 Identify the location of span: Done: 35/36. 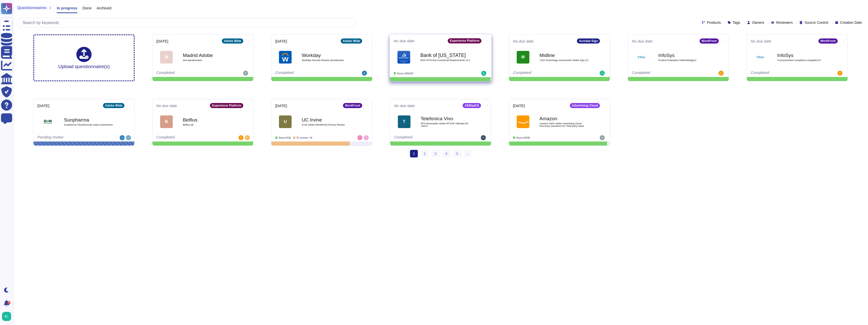
(523, 138).